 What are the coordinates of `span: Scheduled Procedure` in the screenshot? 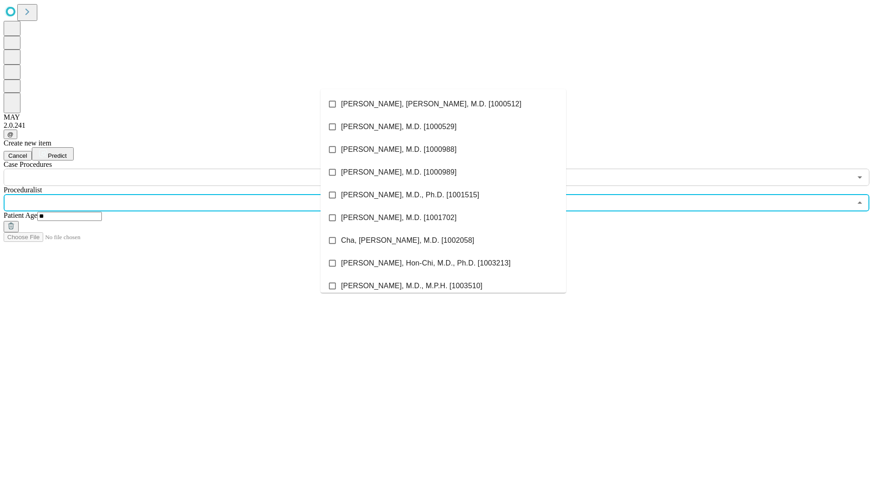 It's located at (28, 164).